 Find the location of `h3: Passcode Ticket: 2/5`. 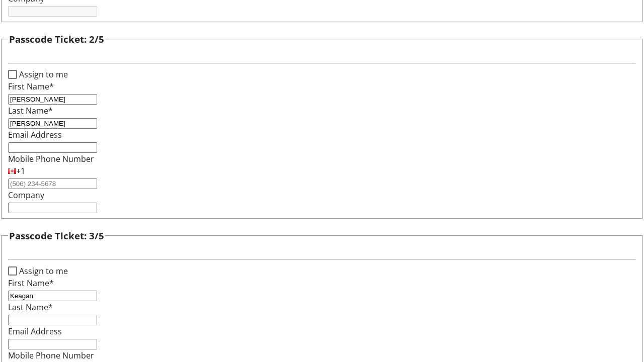

h3: Passcode Ticket: 2/5 is located at coordinates (56, 39).